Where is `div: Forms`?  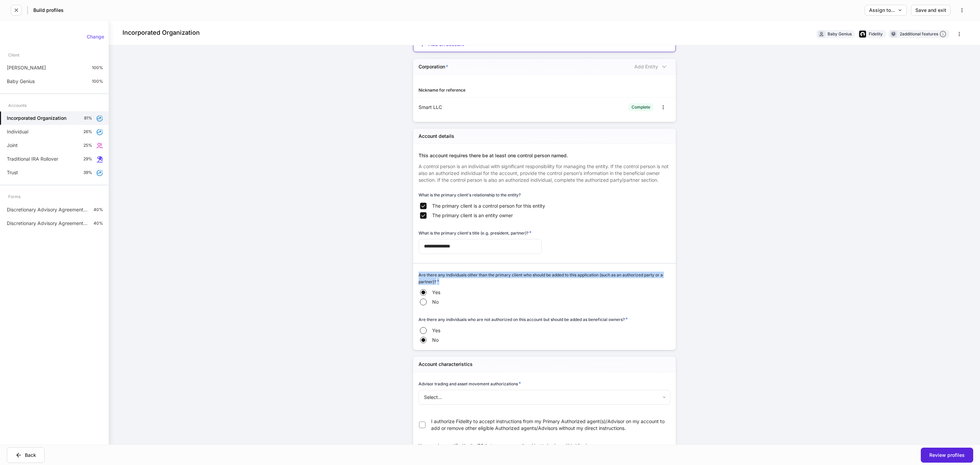
div: Forms is located at coordinates (14, 196).